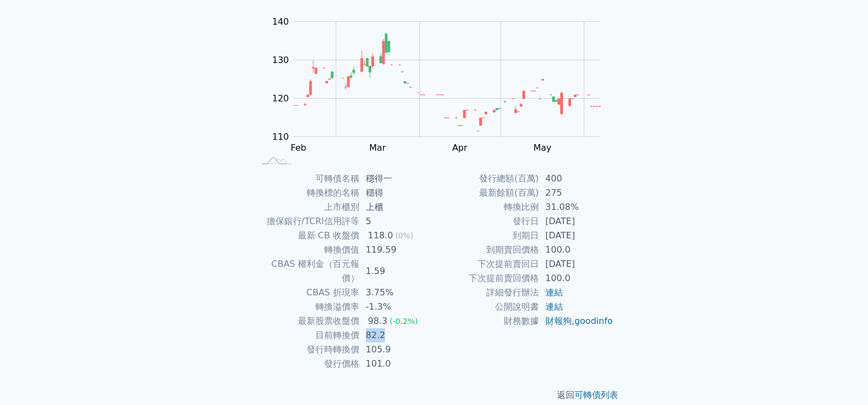 Image resolution: width=868 pixels, height=405 pixels. What do you see at coordinates (377, 148) in the screenshot?
I see `tspan: Mar` at bounding box center [377, 148].